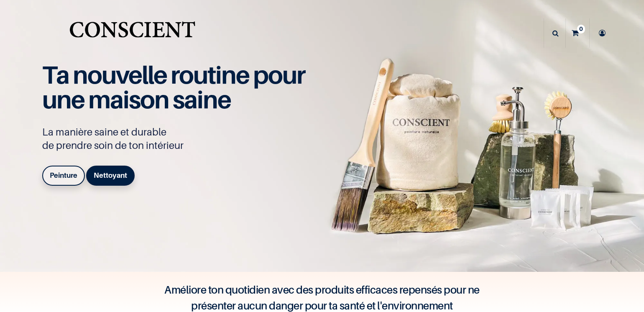 This screenshot has width=644, height=312. I want to click on img: Conscient, so click(132, 33).